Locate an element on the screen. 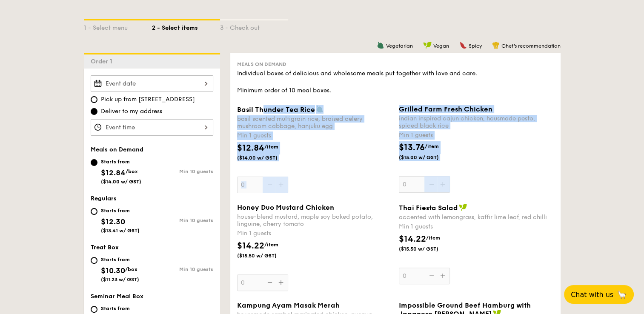  input: Event time is located at coordinates (152, 127).